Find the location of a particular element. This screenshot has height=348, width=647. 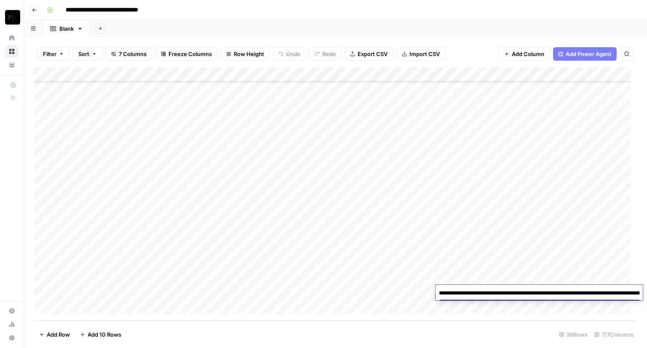

div: 7/7 Columns is located at coordinates (614, 335).